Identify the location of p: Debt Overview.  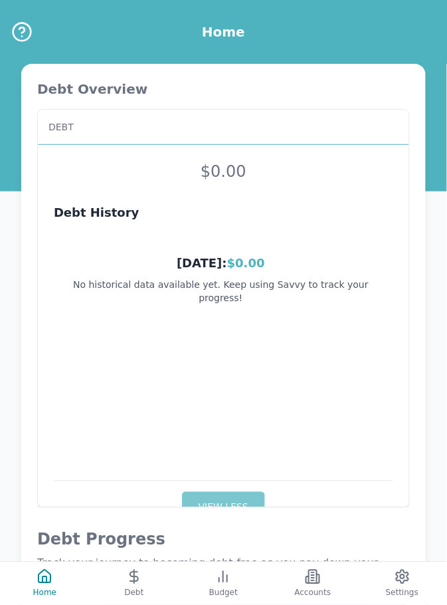
(223, 89).